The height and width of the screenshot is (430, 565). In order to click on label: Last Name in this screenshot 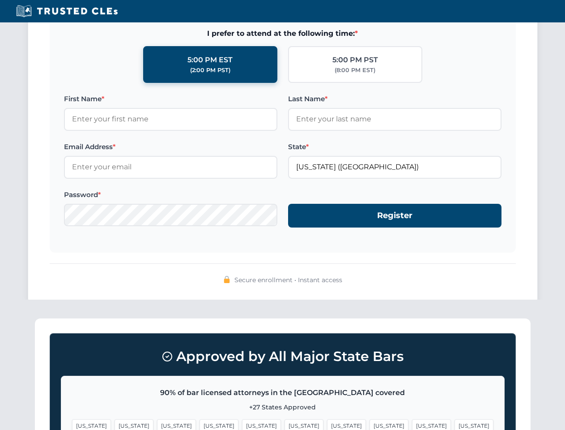, I will do `click(395, 99)`.